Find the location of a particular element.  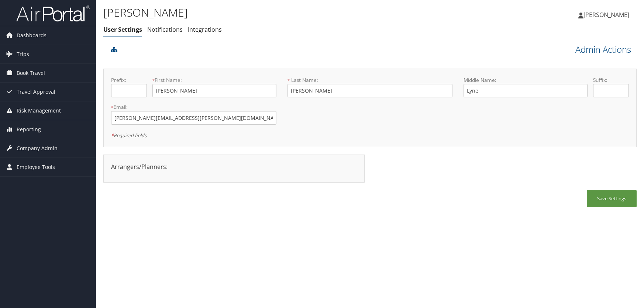

span: Reporting is located at coordinates (29, 130).